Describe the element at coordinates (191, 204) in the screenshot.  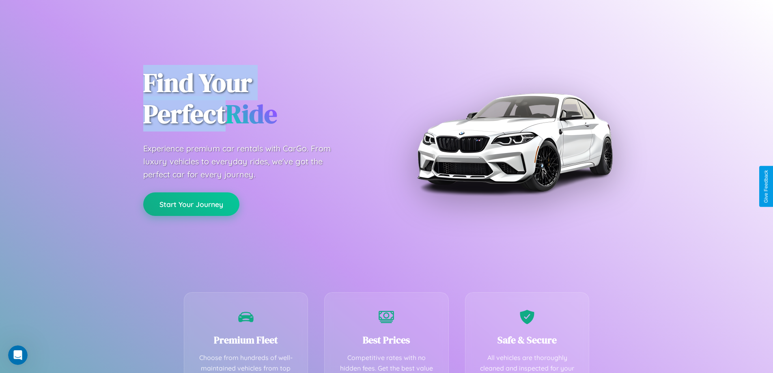
I see `button: Start Your Journey` at that location.